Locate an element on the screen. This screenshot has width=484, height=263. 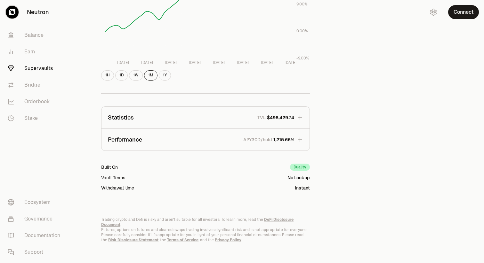
span: $498,429.74 is located at coordinates (280, 118).